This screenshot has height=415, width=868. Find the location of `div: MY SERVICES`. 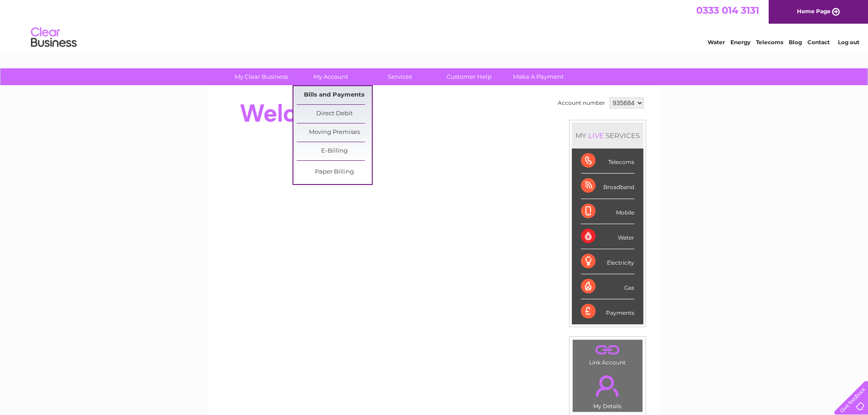

div: MY SERVICES is located at coordinates (608, 135).